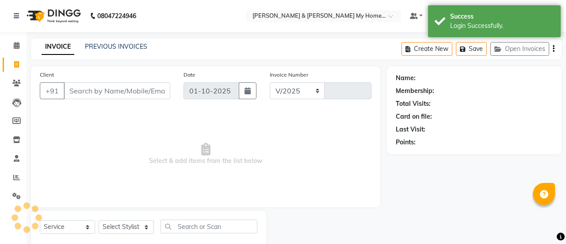  Describe the element at coordinates (289, 75) in the screenshot. I see `label: Invoice Number` at that location.